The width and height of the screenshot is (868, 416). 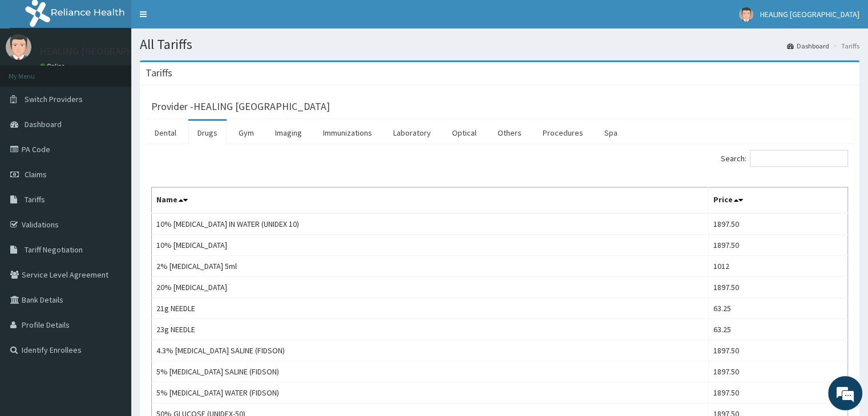 What do you see at coordinates (53, 250) in the screenshot?
I see `span: Tariff Negotiation` at bounding box center [53, 250].